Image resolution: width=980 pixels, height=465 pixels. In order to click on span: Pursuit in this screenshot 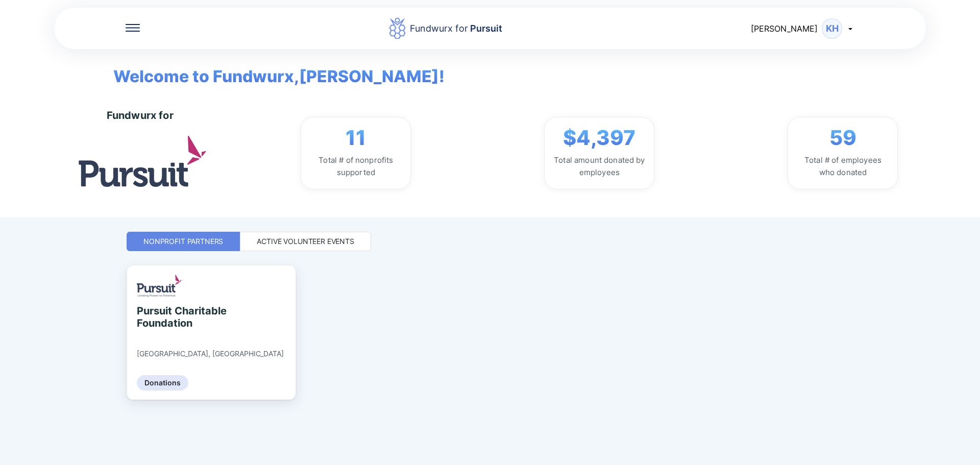, I will do `click(485, 28)`.